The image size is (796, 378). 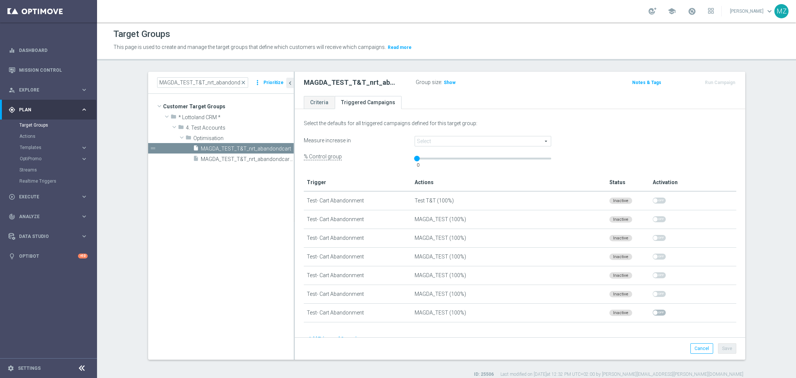 What do you see at coordinates (520, 123) in the screenshot?
I see `div: Select the defaults for all triggered campaigns defined for this target group:` at bounding box center [520, 123].